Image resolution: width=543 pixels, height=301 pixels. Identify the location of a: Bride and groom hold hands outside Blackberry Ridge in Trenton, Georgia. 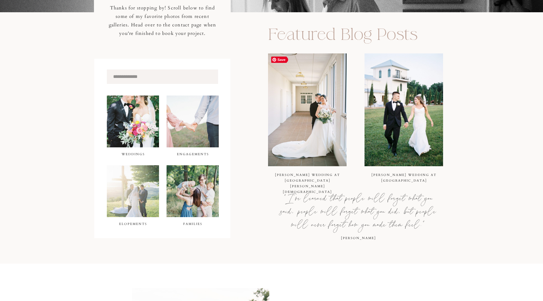
(404, 110).